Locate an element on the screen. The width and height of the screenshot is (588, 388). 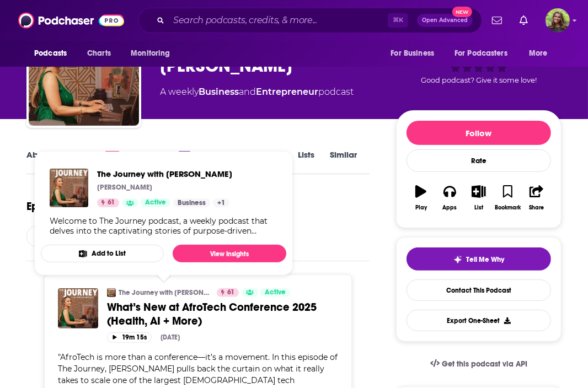
button: tell me why sparkleTell Me Why is located at coordinates (478, 259).